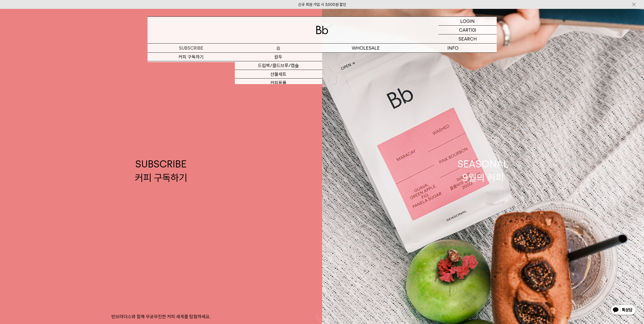 This screenshot has height=324, width=644. Describe the element at coordinates (278, 48) in the screenshot. I see `p: 숍` at that location.